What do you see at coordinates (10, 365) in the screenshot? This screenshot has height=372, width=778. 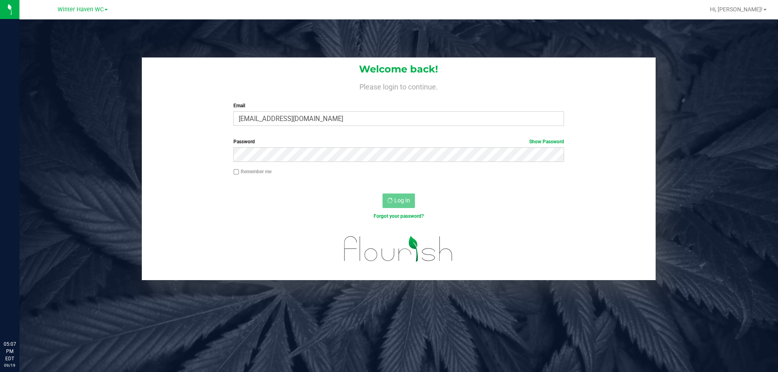 I see `p: 09/19` at bounding box center [10, 365].